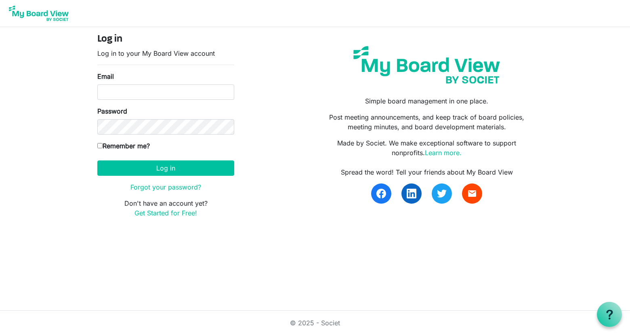  Describe the element at coordinates (123, 146) in the screenshot. I see `label: Remember me?` at that location.